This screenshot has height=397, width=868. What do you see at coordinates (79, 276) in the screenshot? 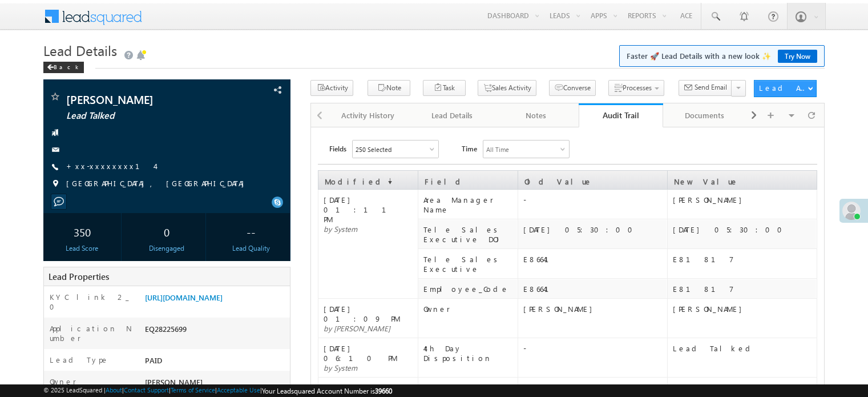
I see `span: Lead Properties` at bounding box center [79, 276].